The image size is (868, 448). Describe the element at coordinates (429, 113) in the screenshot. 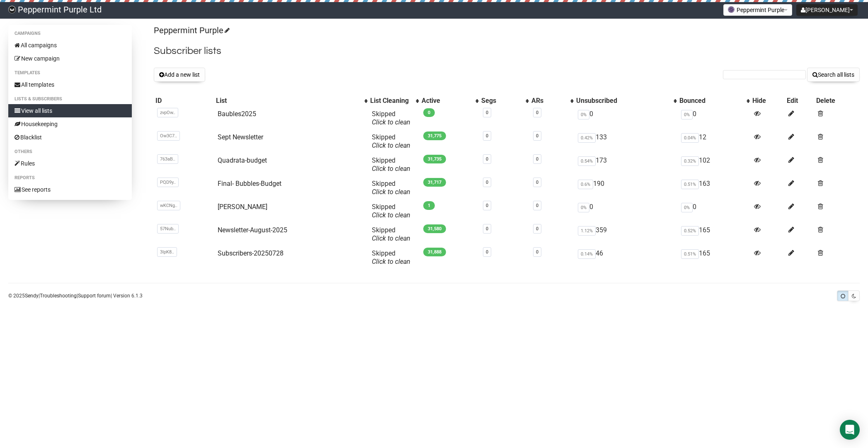

I see `span: 0` at that location.